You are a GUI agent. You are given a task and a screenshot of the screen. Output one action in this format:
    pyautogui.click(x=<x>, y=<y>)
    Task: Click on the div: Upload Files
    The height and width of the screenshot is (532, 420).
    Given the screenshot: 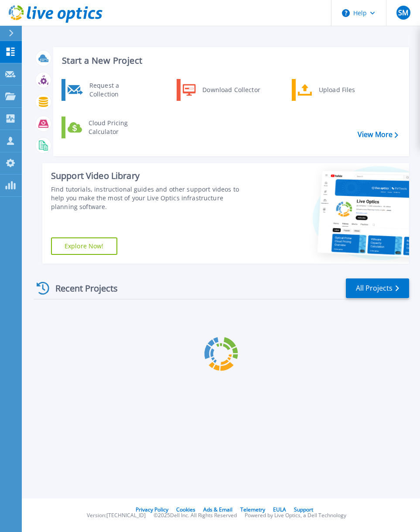 What is the action you would take?
    pyautogui.click(x=347, y=90)
    